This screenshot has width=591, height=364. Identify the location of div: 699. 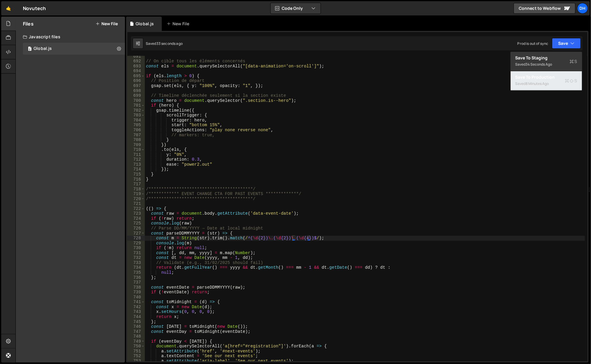
(136, 96).